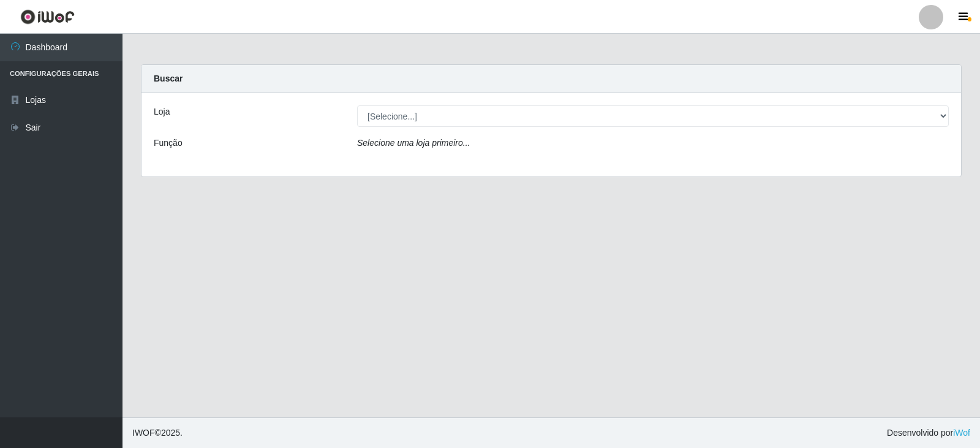 This screenshot has width=980, height=448. Describe the element at coordinates (158, 433) in the screenshot. I see `span: © 2025 .` at that location.